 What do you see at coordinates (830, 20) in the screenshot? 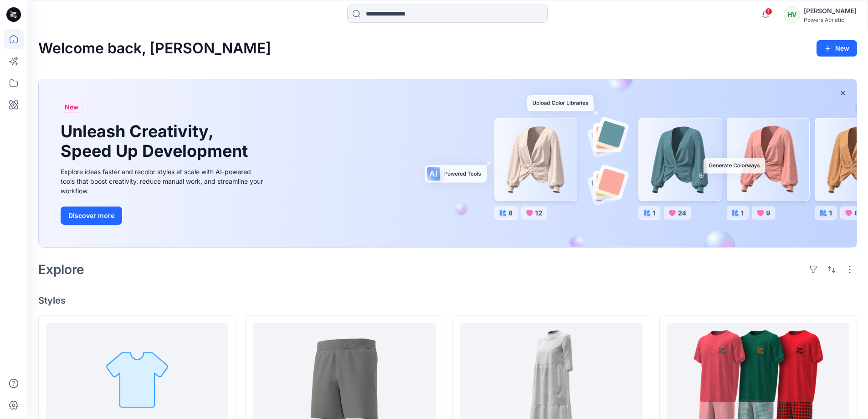
I see `div: Powers Athletic` at bounding box center [830, 20].